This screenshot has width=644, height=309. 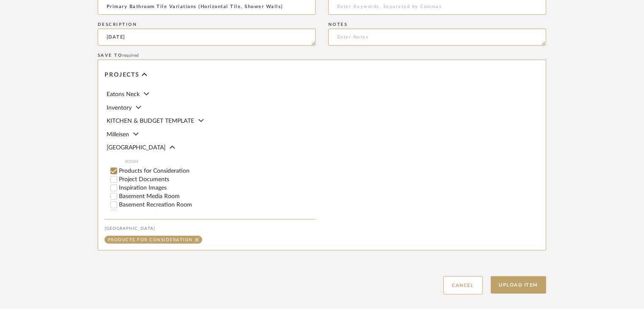 What do you see at coordinates (217, 196) in the screenshot?
I see `label: Basement Media Room` at bounding box center [217, 196].